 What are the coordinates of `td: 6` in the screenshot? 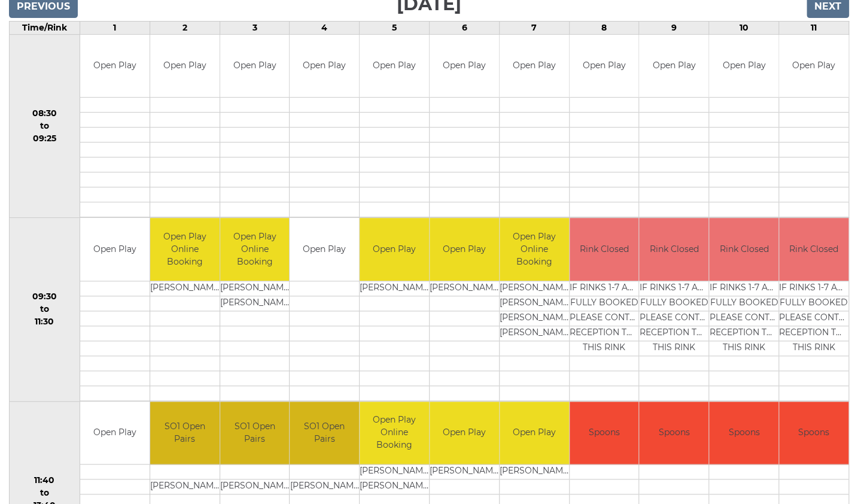 It's located at (464, 28).